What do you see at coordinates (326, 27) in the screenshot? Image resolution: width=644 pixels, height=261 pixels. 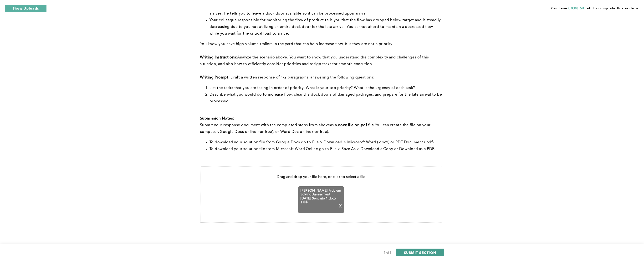 I see `span: Your colleague responsible for monitoring the flow of product tells you that the flow has dropped...` at bounding box center [326, 27].